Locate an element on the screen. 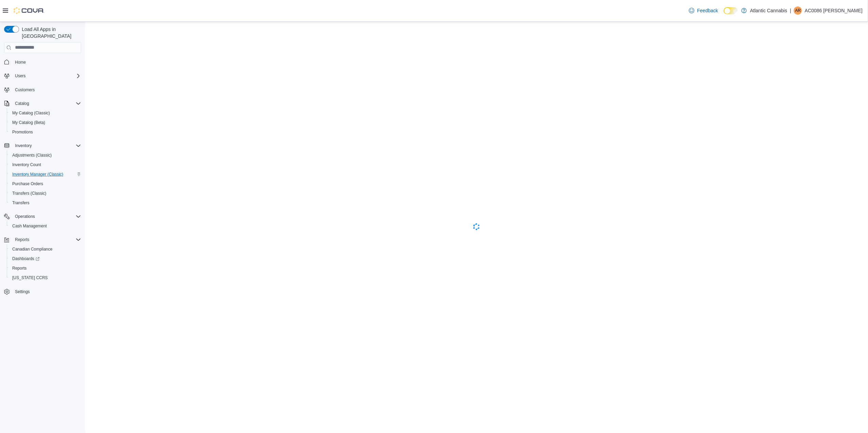  button: Inventory Manager (Classic) is located at coordinates (45, 174).